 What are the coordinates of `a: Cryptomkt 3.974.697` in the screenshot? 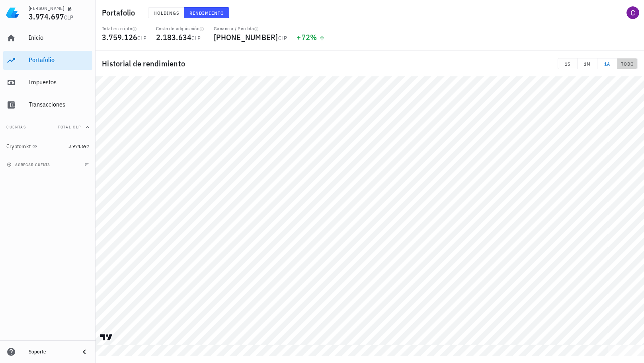 It's located at (47, 146).